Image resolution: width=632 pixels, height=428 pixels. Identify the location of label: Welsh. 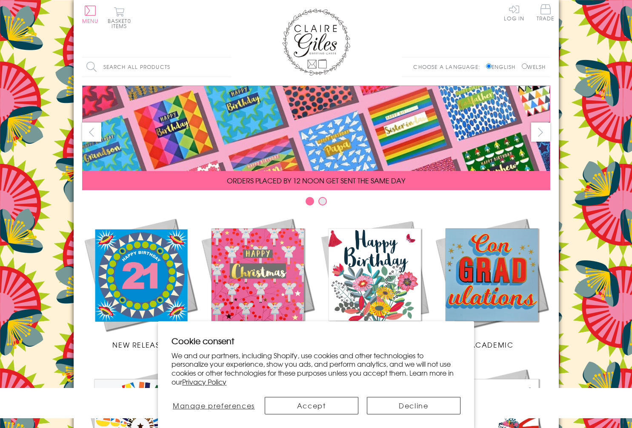
(534, 67).